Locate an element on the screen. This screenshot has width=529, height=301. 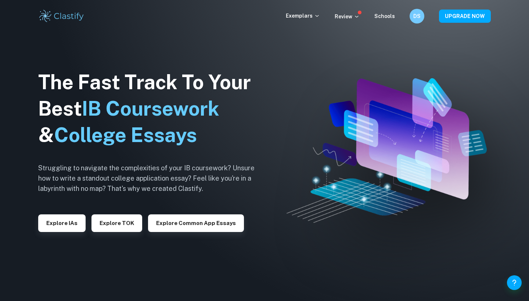
span: College Essays is located at coordinates (125, 135).